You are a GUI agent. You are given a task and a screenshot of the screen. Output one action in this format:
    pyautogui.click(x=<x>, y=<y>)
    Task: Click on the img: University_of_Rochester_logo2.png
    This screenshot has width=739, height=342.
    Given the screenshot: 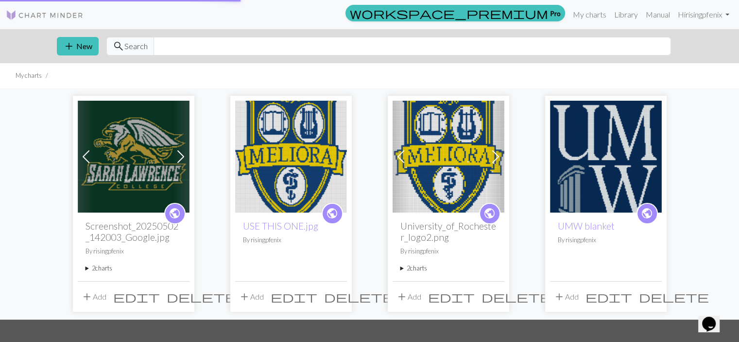 What is the action you would take?
    pyautogui.click(x=449, y=156)
    